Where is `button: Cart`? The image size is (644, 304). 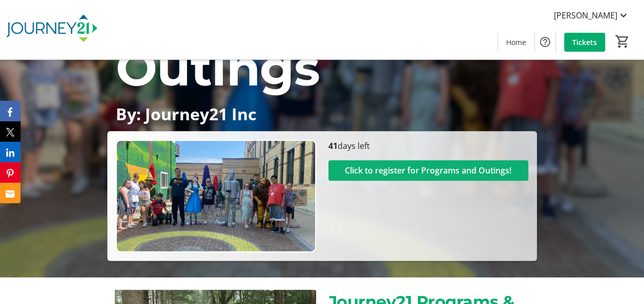
button: Cart is located at coordinates (622, 42).